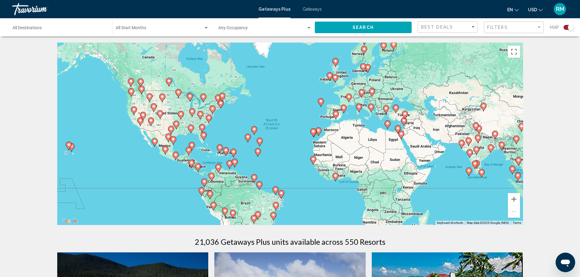 Image resolution: width=580 pixels, height=277 pixels. I want to click on span: Filters, so click(497, 27).